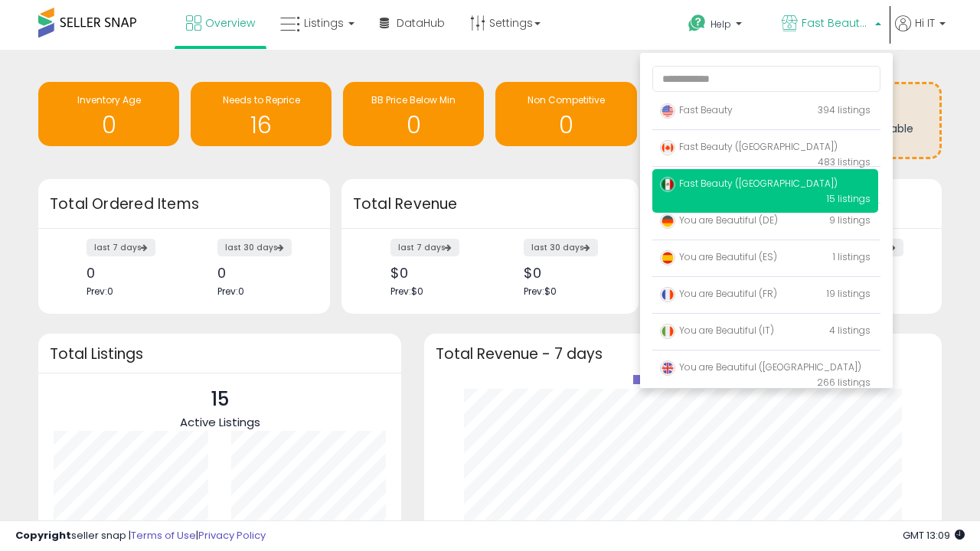  Describe the element at coordinates (109, 99) in the screenshot. I see `span: Inventory Age` at that location.